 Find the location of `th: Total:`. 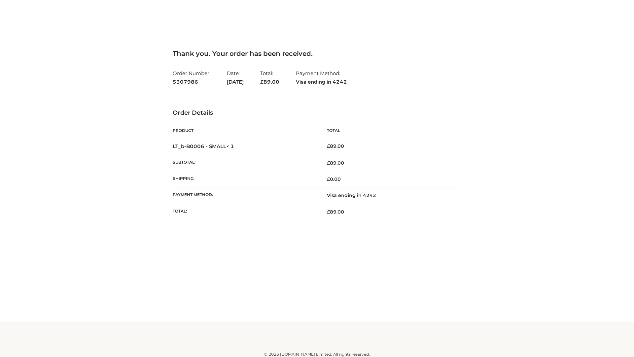

th: Total: is located at coordinates (245, 211).